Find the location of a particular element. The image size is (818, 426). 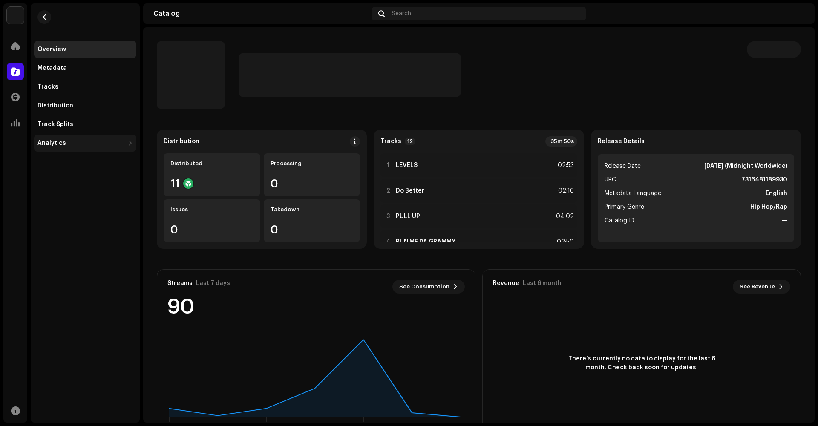

span: Metadata Language is located at coordinates (633, 193).